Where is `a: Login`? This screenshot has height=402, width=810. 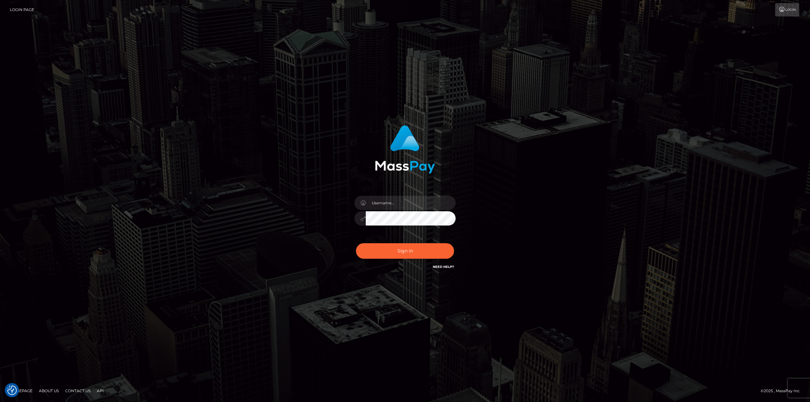 a: Login is located at coordinates (788, 10).